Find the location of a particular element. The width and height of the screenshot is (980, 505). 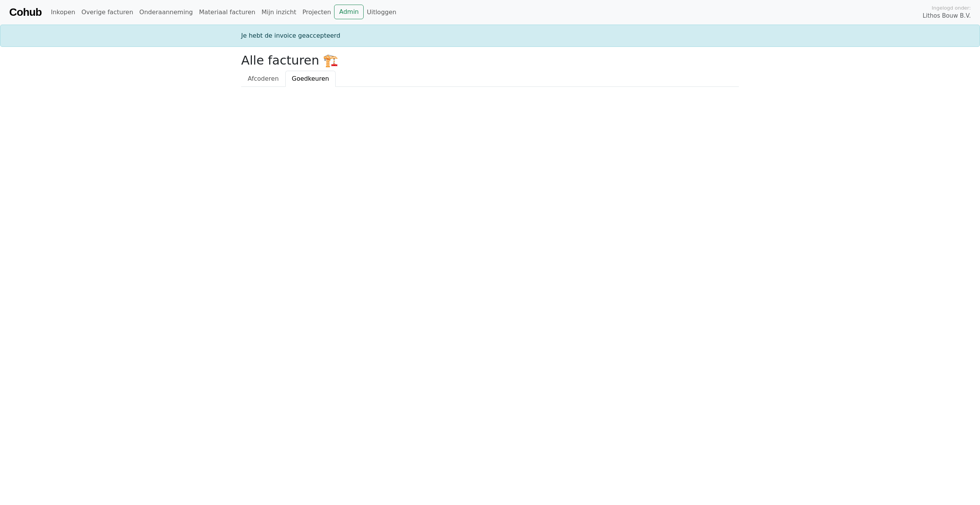

span: Lithos Bouw B.V. is located at coordinates (947, 16).